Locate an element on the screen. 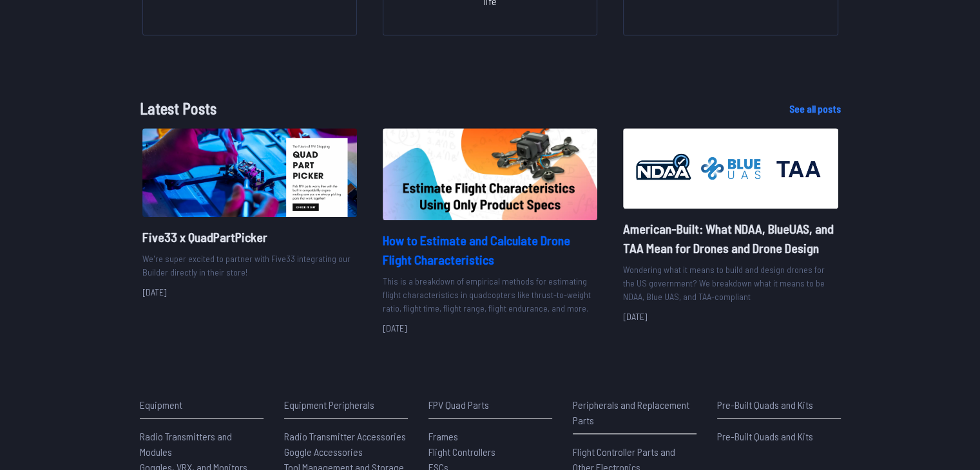  p: This is a breakdown of empirical methods for estimating flight characteristics in quadcopters lik... is located at coordinates (489, 295).